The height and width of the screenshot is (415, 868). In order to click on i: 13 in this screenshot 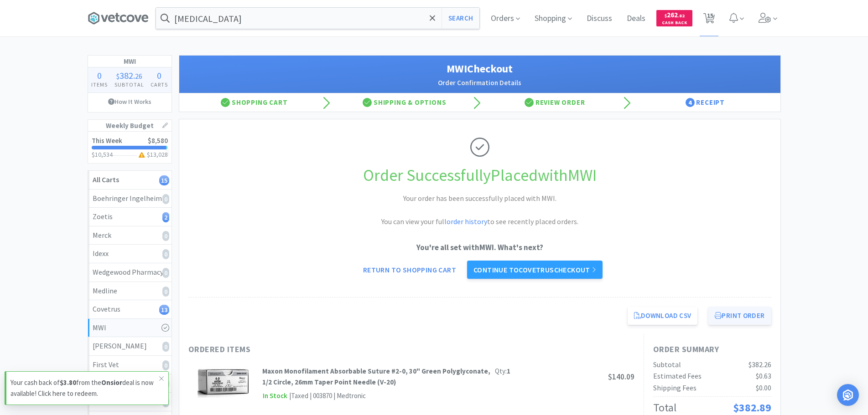, I will do `click(164, 310)`.